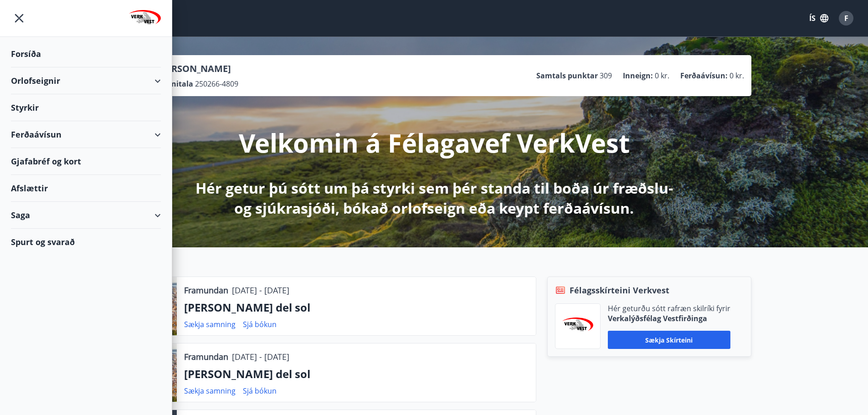 This screenshot has width=868, height=415. I want to click on img: jihgzMk4dcgjRAW2aMgpbAqQEG7LZi0j9dOLAUvz.png, so click(578, 326).